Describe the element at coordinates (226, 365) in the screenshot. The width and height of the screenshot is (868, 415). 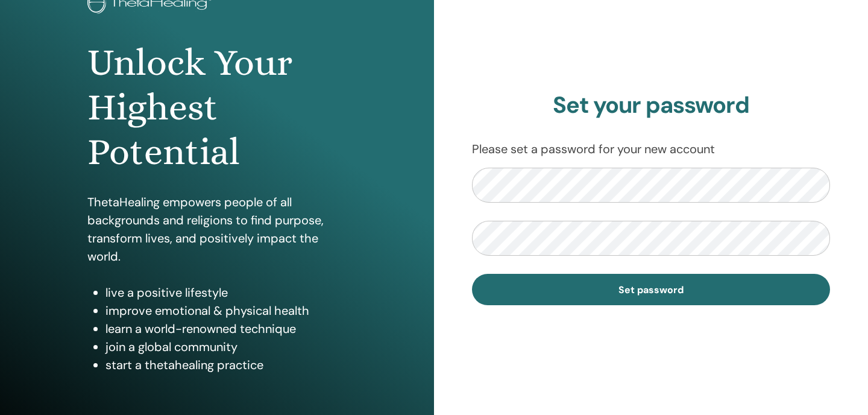
I see `li: start a thetahealing practice` at that location.